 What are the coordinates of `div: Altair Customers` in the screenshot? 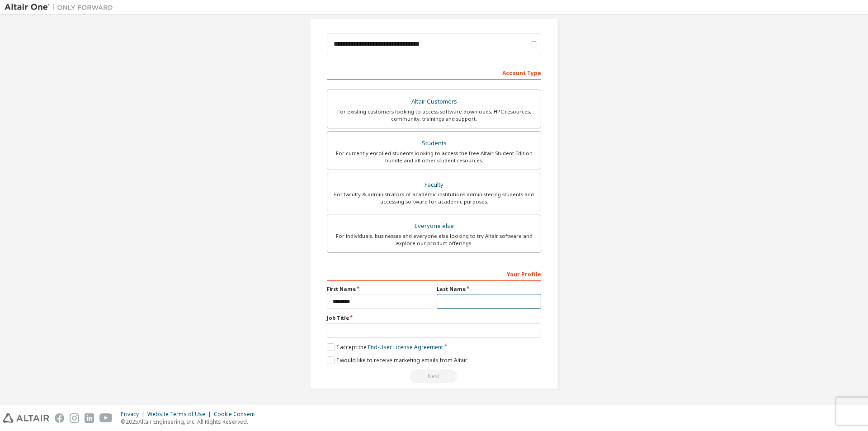 It's located at (434, 102).